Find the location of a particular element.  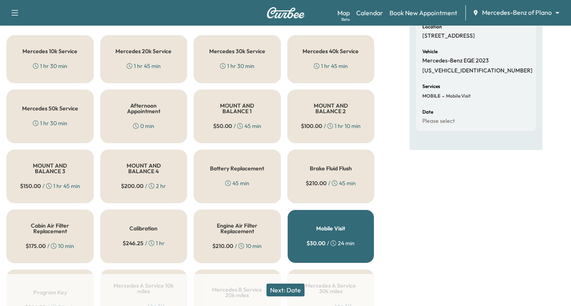

a: MapBeta is located at coordinates (343, 13).